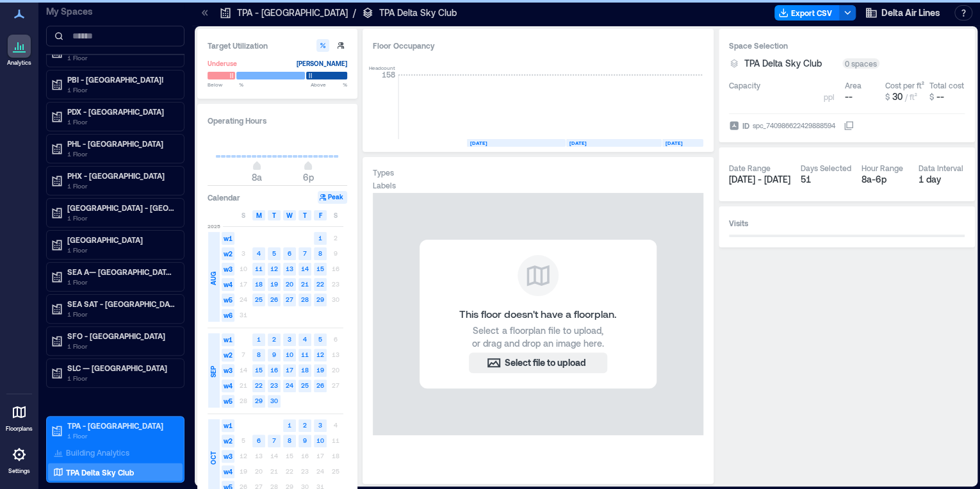  What do you see at coordinates (321, 253) in the screenshot?
I see `text: 8` at bounding box center [321, 253].